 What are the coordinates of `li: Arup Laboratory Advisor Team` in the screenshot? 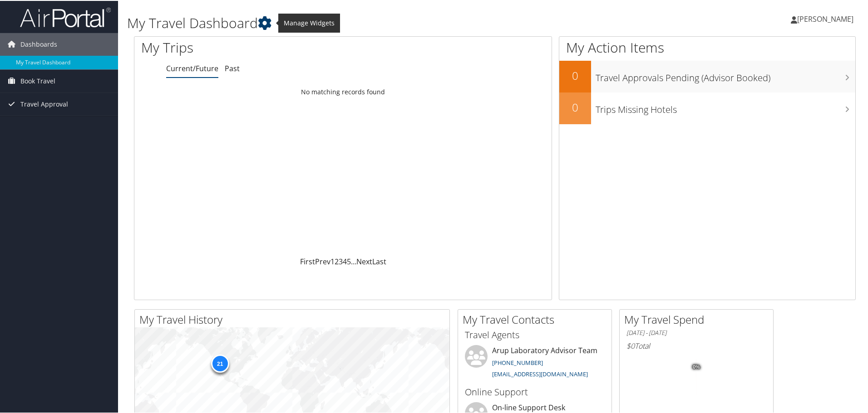 It's located at (534, 363).